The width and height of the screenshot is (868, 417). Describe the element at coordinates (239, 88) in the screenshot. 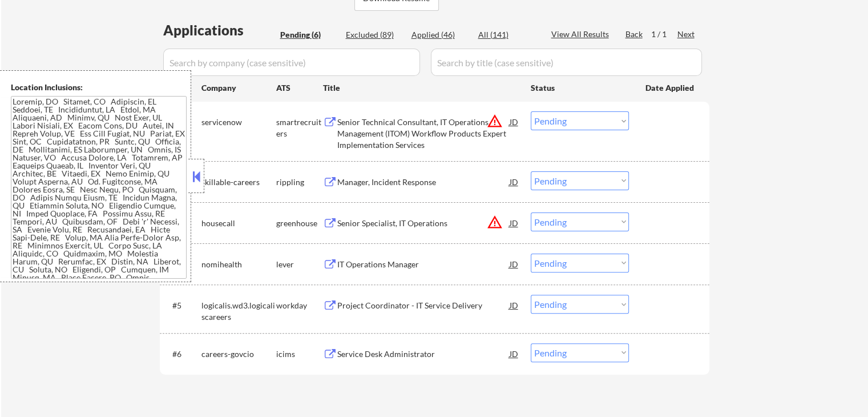

I see `div: Company` at that location.